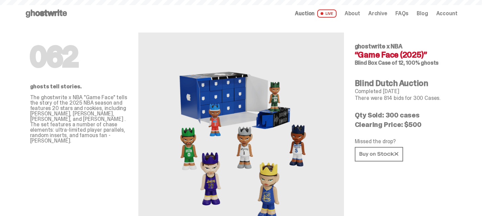 Image resolution: width=487 pixels, height=216 pixels. I want to click on p: ghosts tell stories., so click(79, 87).